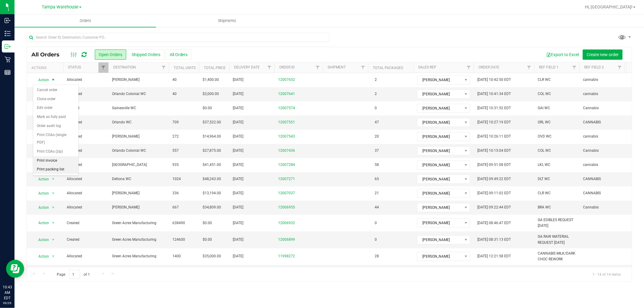  Describe the element at coordinates (177, 256) in the screenshot. I see `span: 1400` at that location.